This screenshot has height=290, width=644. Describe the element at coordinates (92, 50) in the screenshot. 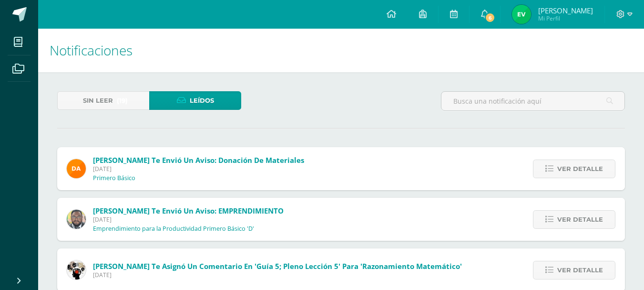

I see `span: Notificaciones` at that location.